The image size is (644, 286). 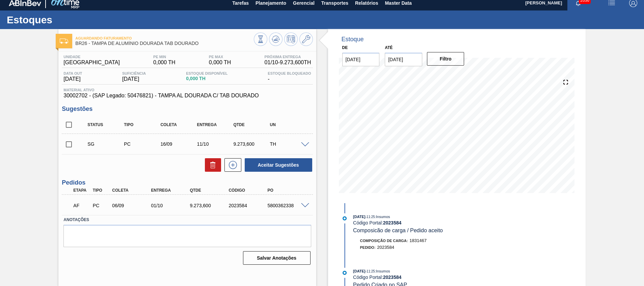 I want to click on div: Código, so click(x=249, y=190).